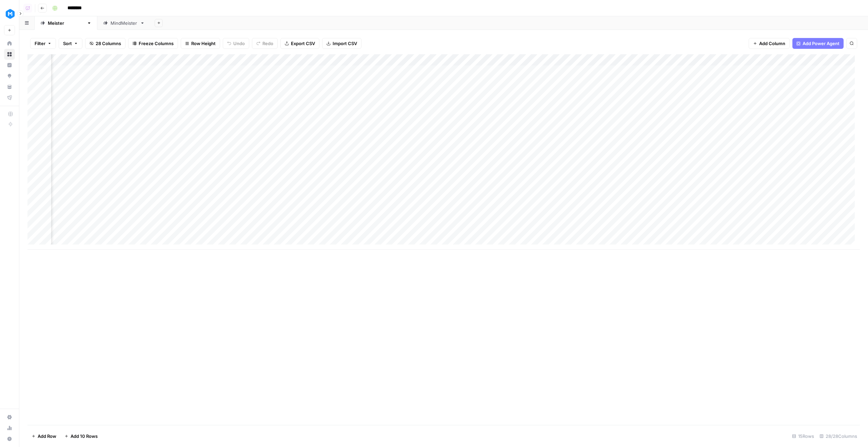 The width and height of the screenshot is (868, 447). I want to click on a: MindMeister, so click(124, 23).